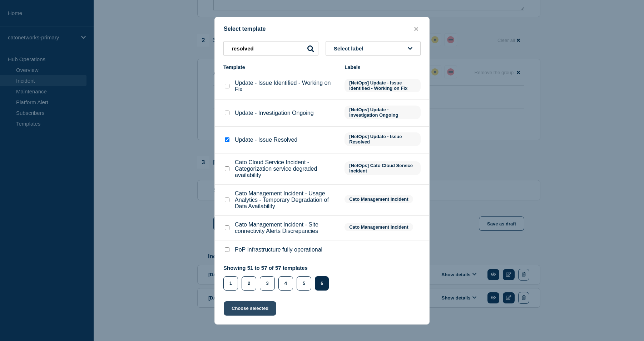 The image size is (644, 341). I want to click on button: 6, so click(322, 283).